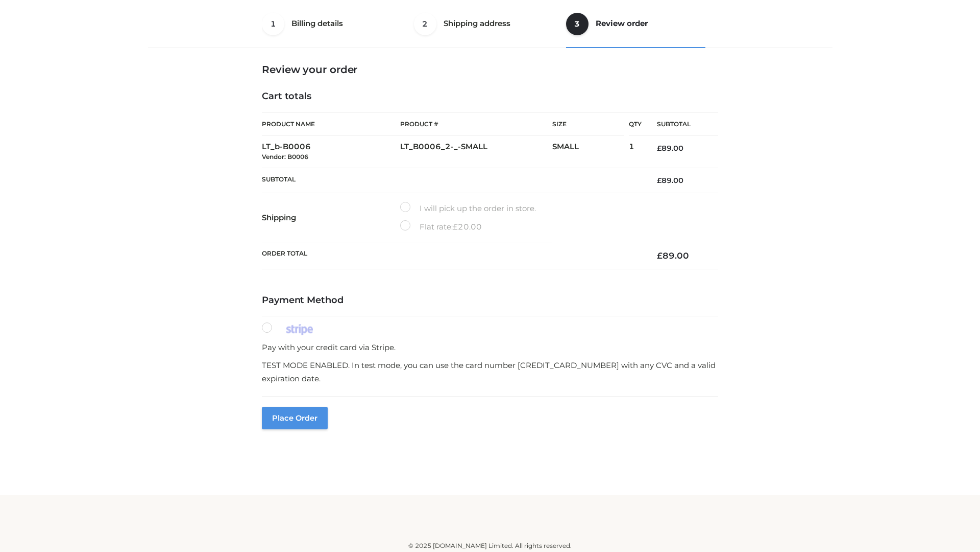 The height and width of the screenshot is (552, 980). What do you see at coordinates (490, 97) in the screenshot?
I see `h4: Cart totals` at bounding box center [490, 97].